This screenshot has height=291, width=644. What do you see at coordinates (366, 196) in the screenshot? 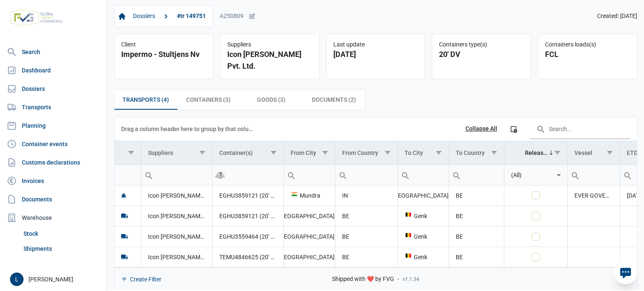
I see `td: IN` at bounding box center [366, 196].